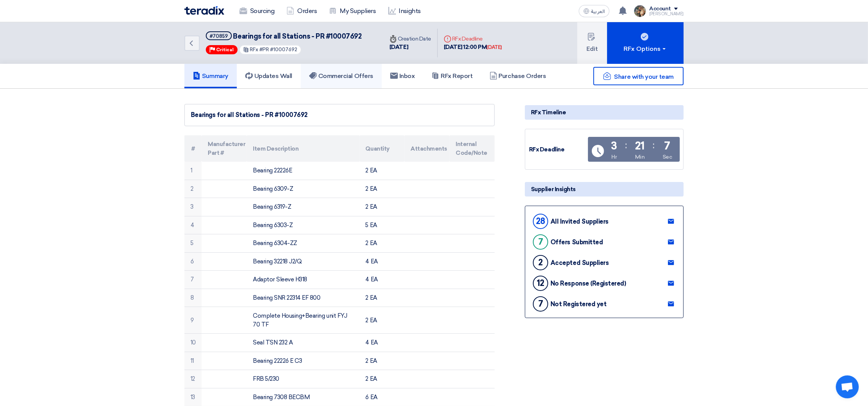 The height and width of the screenshot is (406, 868). I want to click on div: Hr, so click(614, 157).